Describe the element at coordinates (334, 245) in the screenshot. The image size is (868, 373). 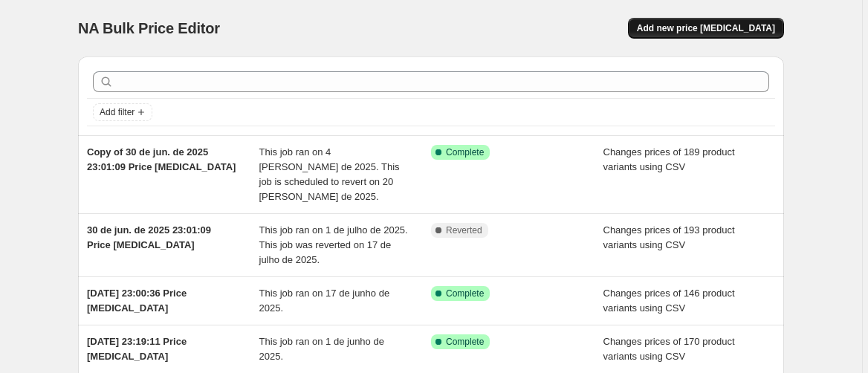
I see `span: This job ran on 1 de julho de 2025. This job was reverted on 17 de julho de 2025.` at that location.